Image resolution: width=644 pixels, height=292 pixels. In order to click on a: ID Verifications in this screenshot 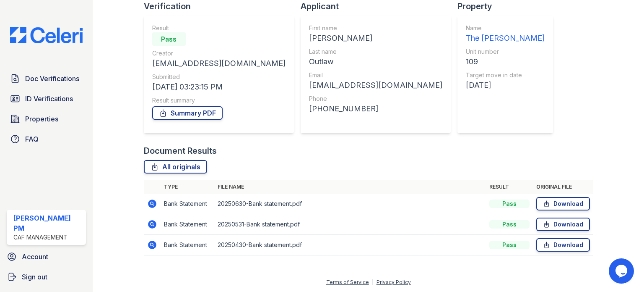, I will do `click(46, 99)`.